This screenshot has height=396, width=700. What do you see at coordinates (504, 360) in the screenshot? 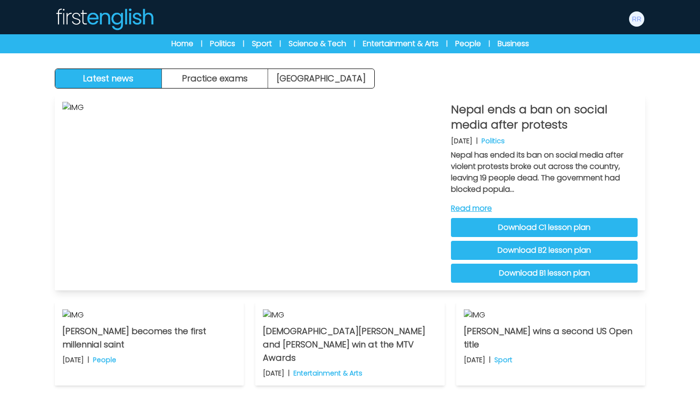
I see `p: Sport` at bounding box center [504, 360].